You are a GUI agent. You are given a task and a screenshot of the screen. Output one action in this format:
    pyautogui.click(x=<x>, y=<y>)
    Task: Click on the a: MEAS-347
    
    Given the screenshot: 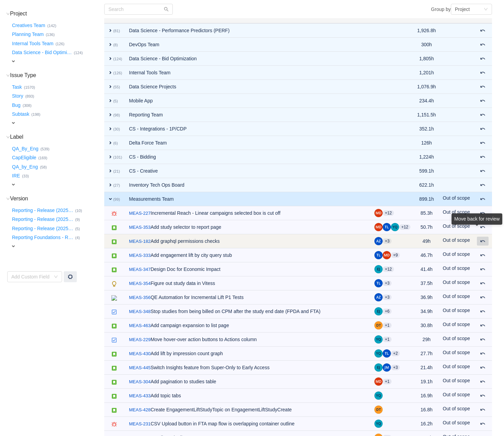 What is the action you would take?
    pyautogui.click(x=139, y=270)
    